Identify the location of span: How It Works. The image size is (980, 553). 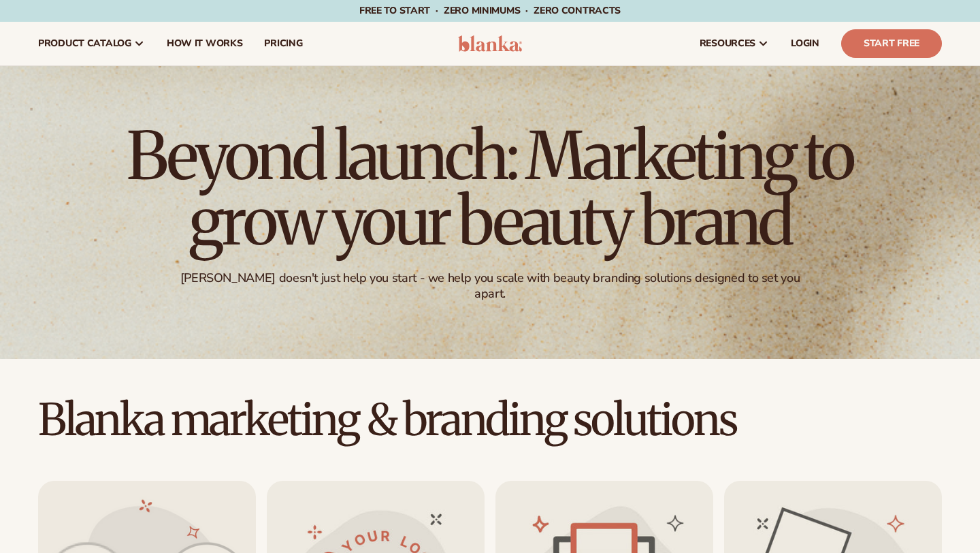
(205, 43).